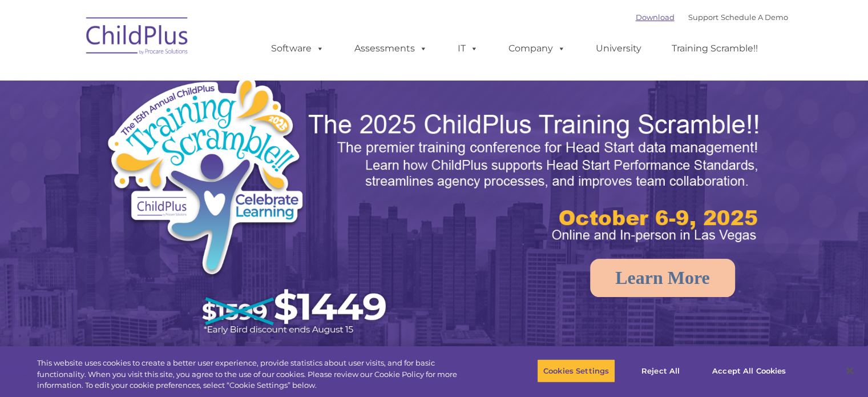 The height and width of the screenshot is (397, 868). Describe the element at coordinates (257, 374) in the screenshot. I see `div: This website uses cookies to create a better user experience, provide statistics about user visit...` at that location.